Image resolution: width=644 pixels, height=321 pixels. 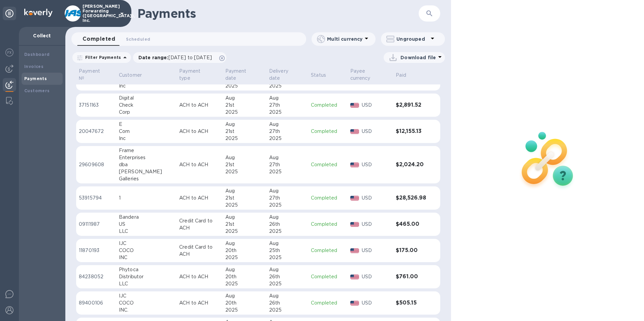 What do you see at coordinates (10, 52) in the screenshot?
I see `img: Foreign exchange` at bounding box center [10, 52].